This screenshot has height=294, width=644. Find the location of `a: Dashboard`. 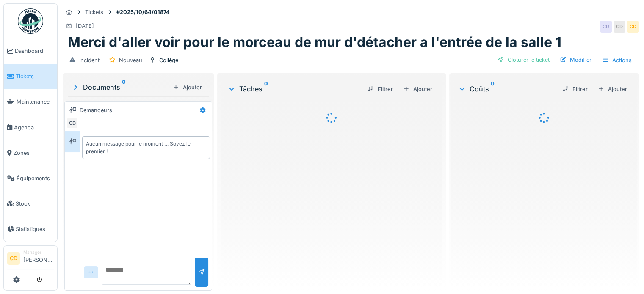

a: Dashboard is located at coordinates (31, 51).